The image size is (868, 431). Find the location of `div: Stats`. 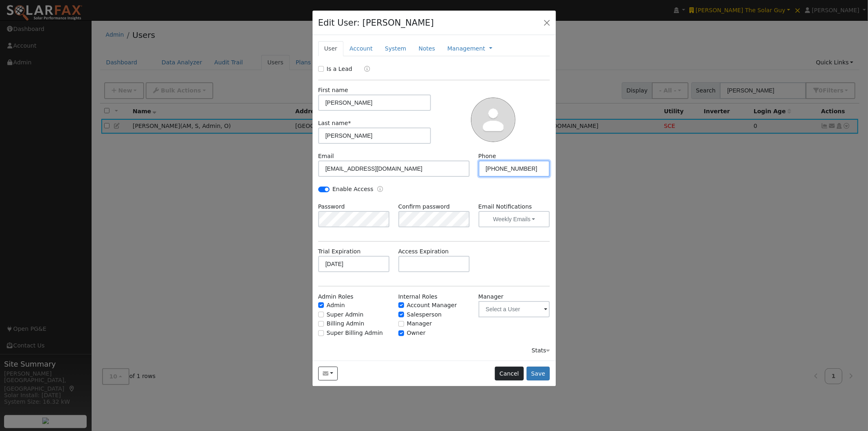

div: Stats is located at coordinates (541, 351).